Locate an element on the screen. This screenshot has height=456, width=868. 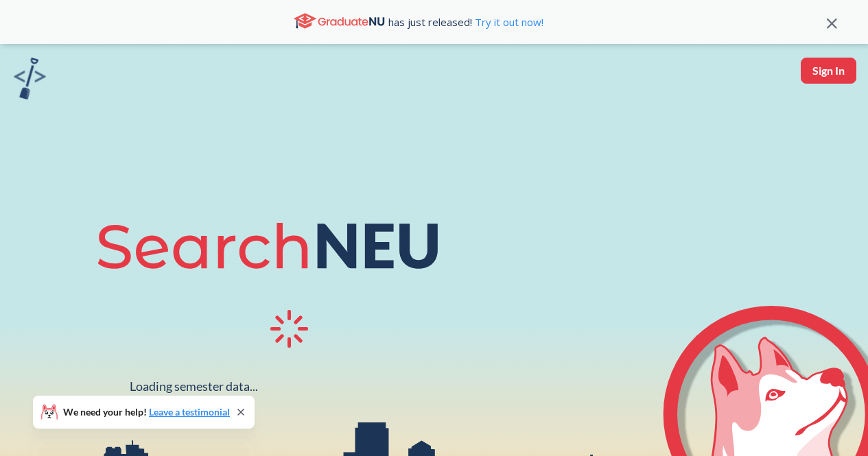
button: Sign In is located at coordinates (828, 71).